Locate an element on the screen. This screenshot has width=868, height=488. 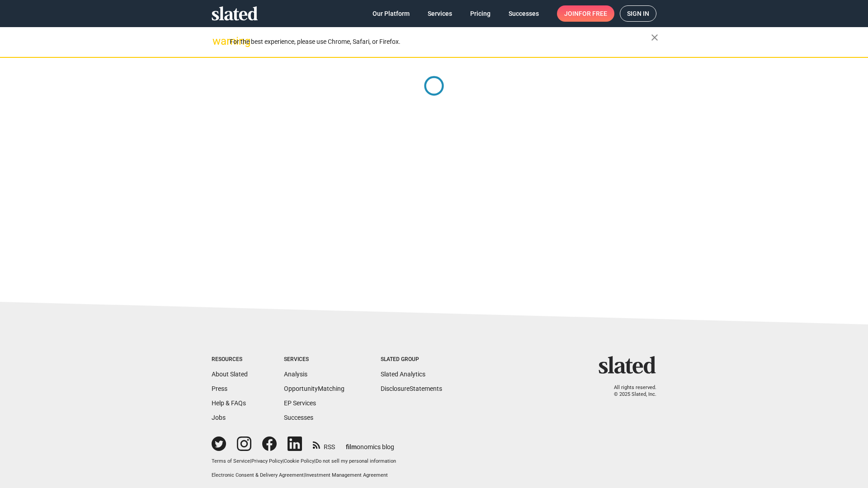
span: for free is located at coordinates (593, 14).